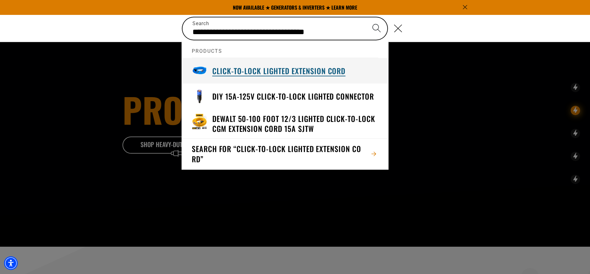 The height and width of the screenshot is (274, 590). I want to click on h3: Click-to-Lock Lighted Extension Cord, so click(279, 71).